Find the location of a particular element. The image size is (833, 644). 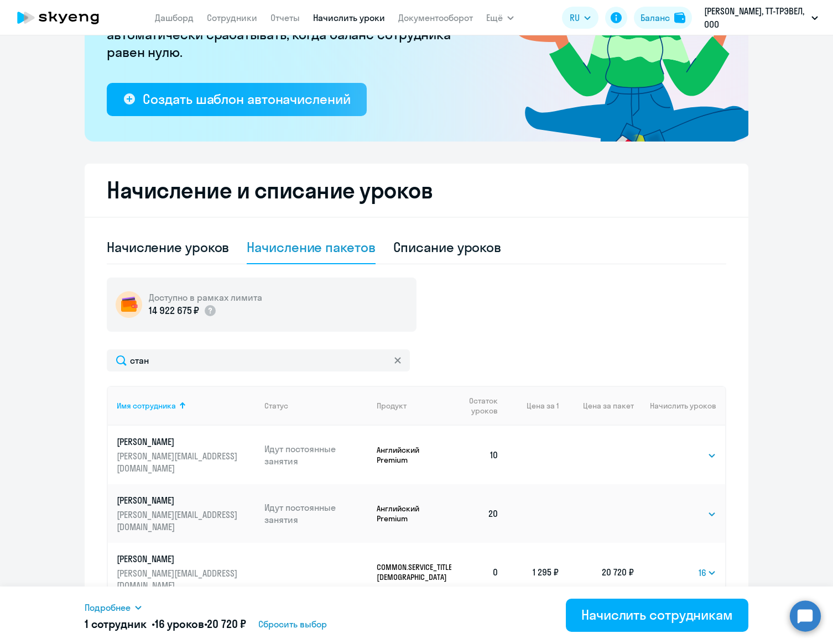

h5: 1 сотрудник • • is located at coordinates (166, 624).